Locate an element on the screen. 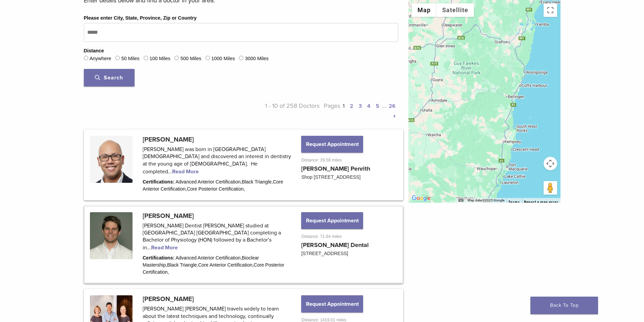 Image resolution: width=644 pixels, height=322 pixels. button: Show satellite imagery is located at coordinates (455, 10).